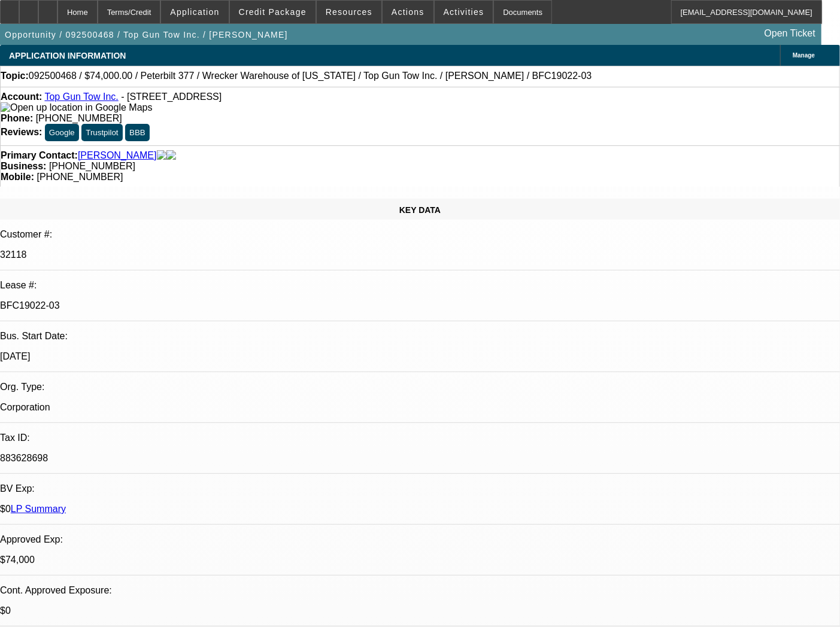  Describe the element at coordinates (137, 132) in the screenshot. I see `button: BBB` at that location.